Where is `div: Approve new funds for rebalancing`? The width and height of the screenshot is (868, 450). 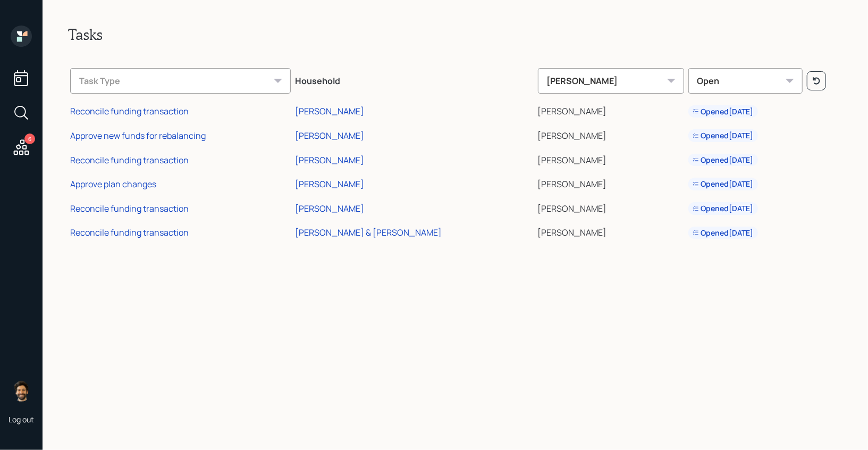
div: Approve new funds for rebalancing is located at coordinates (137, 136).